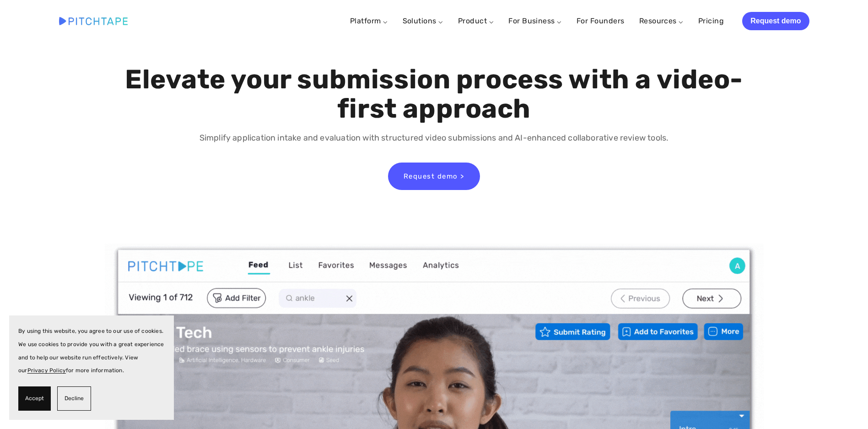 The height and width of the screenshot is (429, 868). I want to click on a: Pricing, so click(711, 21).